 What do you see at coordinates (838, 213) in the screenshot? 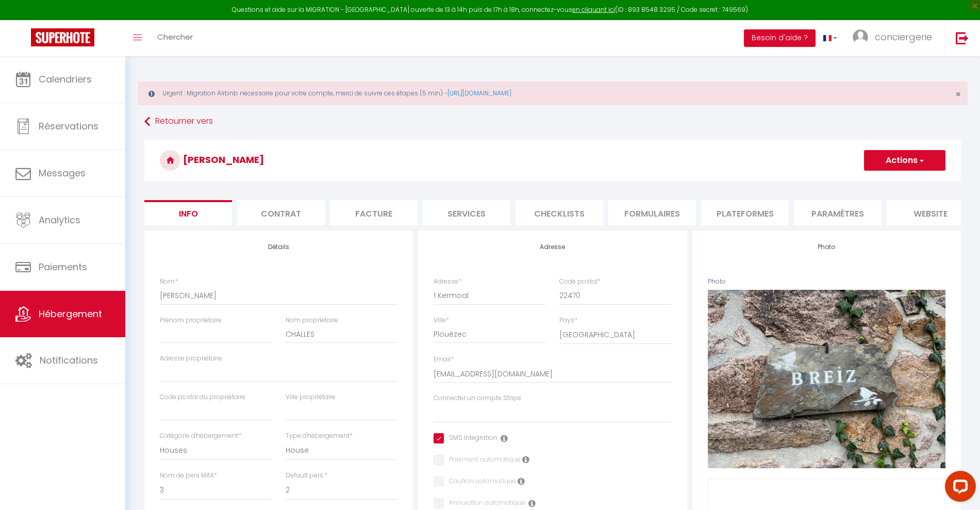
I see `li: Paramètres` at bounding box center [838, 213].